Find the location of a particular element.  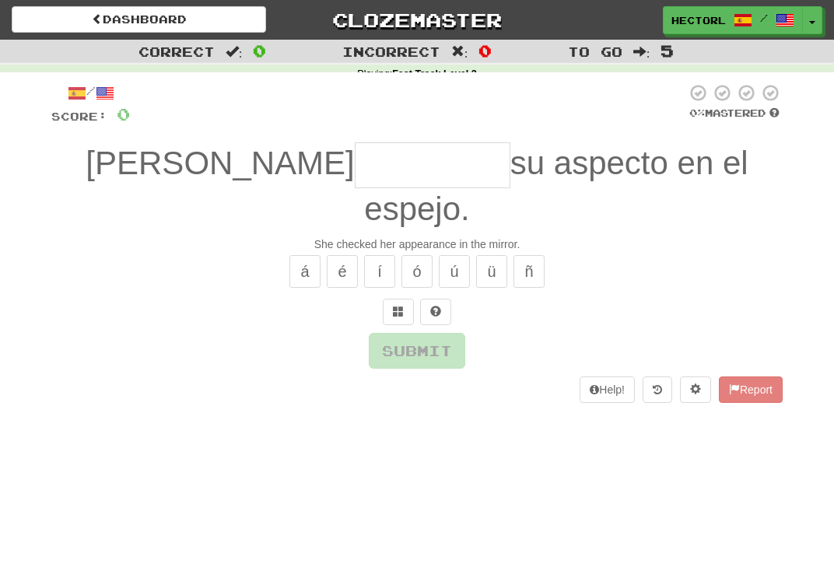

button: ñ is located at coordinates (529, 271).